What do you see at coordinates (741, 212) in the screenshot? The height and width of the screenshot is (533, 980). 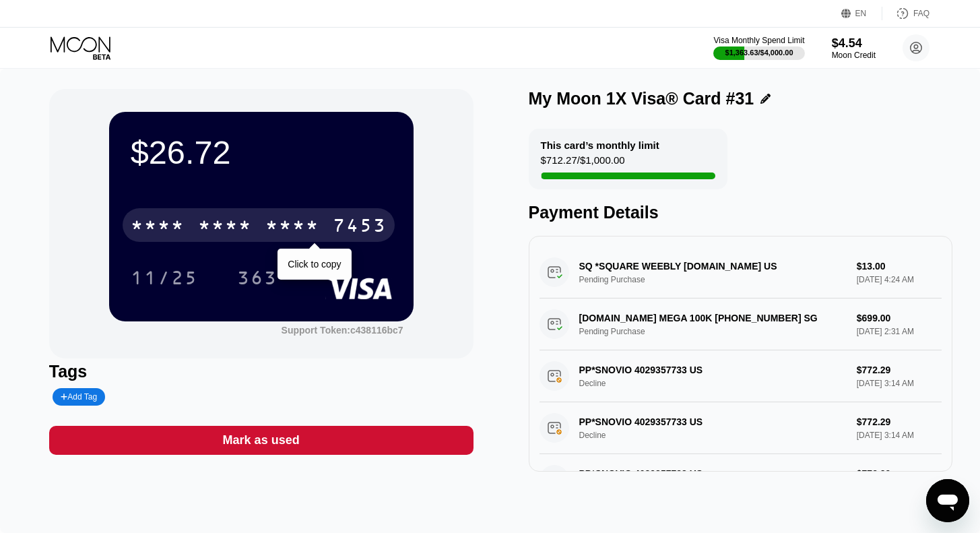 I see `div: Payment Details` at bounding box center [741, 212].